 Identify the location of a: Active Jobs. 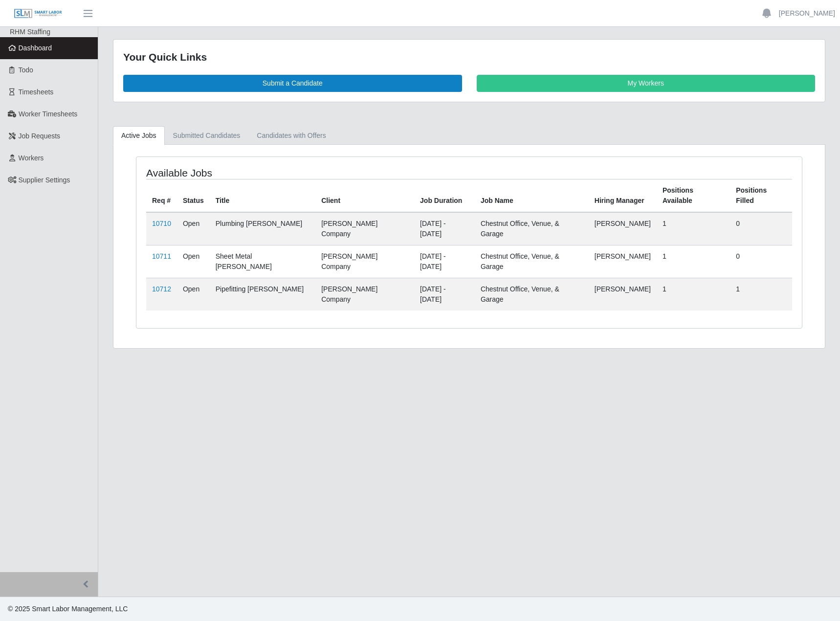
(139, 135).